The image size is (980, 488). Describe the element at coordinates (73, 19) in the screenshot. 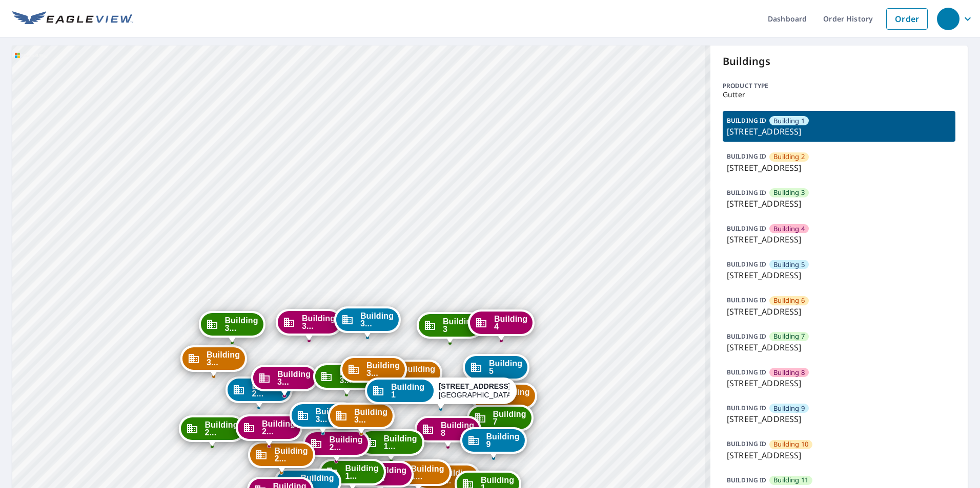

I see `img: EV Logo` at that location.